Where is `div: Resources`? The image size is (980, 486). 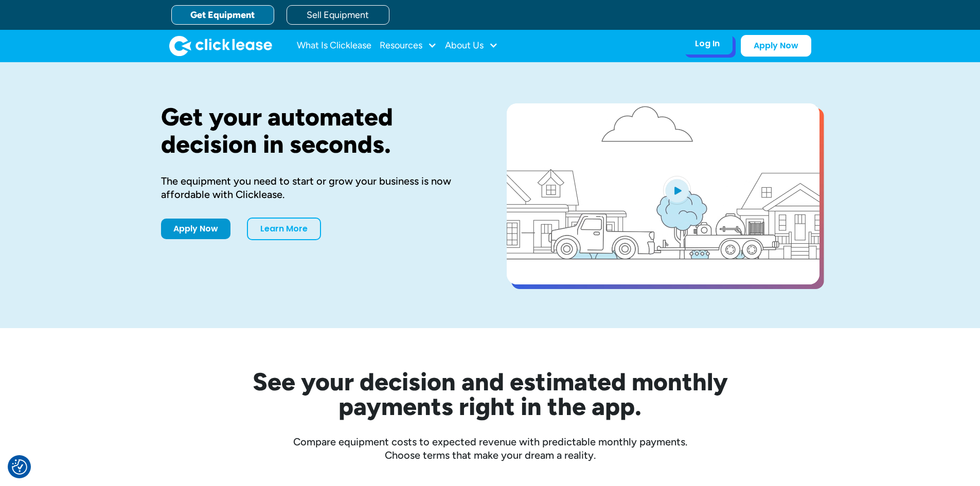 div: Resources is located at coordinates (408, 46).